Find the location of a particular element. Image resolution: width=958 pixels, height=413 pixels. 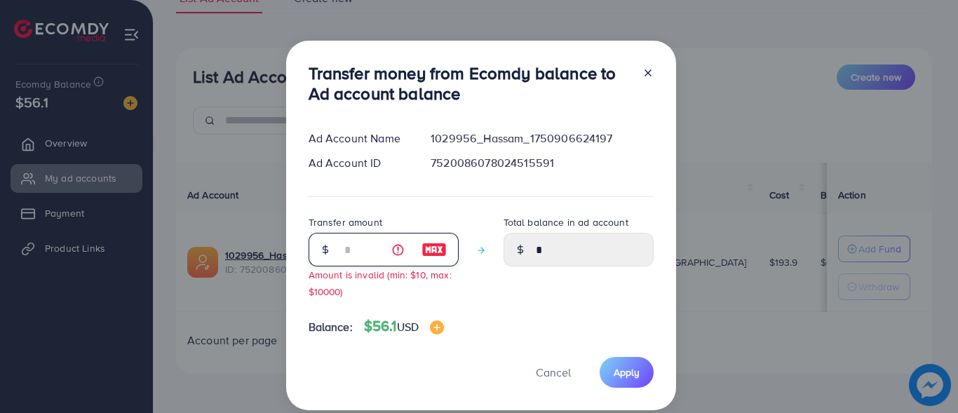

span: USD is located at coordinates (408, 327).